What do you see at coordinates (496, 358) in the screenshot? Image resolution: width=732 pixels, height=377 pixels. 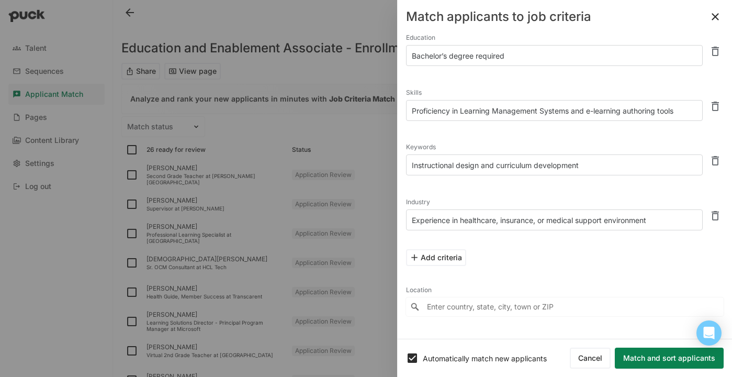 I see `div: Automatically match new applicants` at bounding box center [496, 358].